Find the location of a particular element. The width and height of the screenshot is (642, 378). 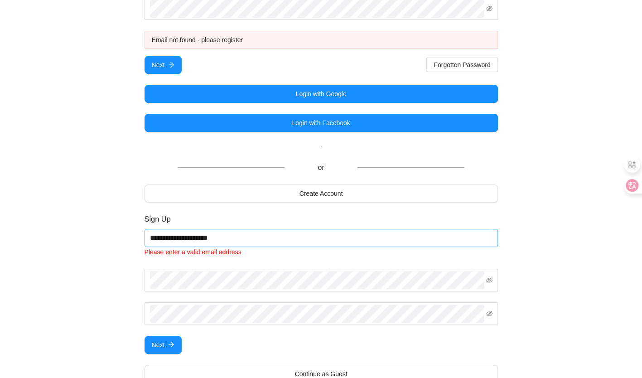

h3: Sign Up is located at coordinates (321, 219).